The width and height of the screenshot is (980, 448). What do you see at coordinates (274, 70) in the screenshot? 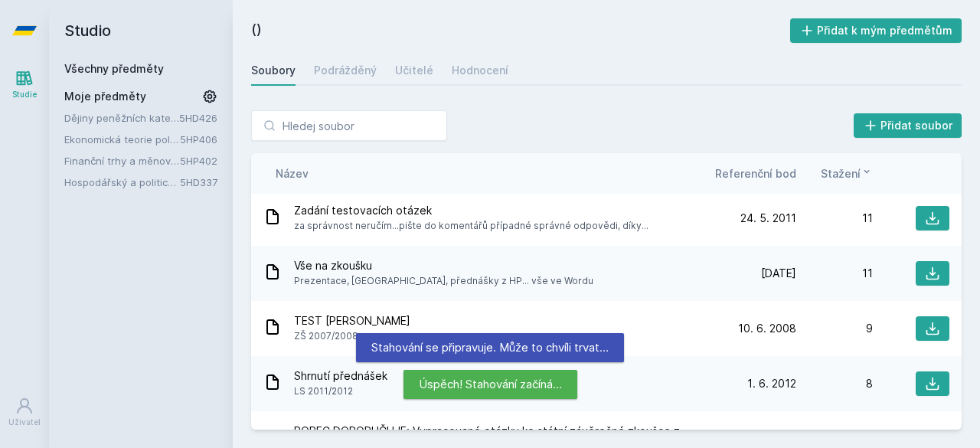
I see `font: Soubory` at bounding box center [274, 70].